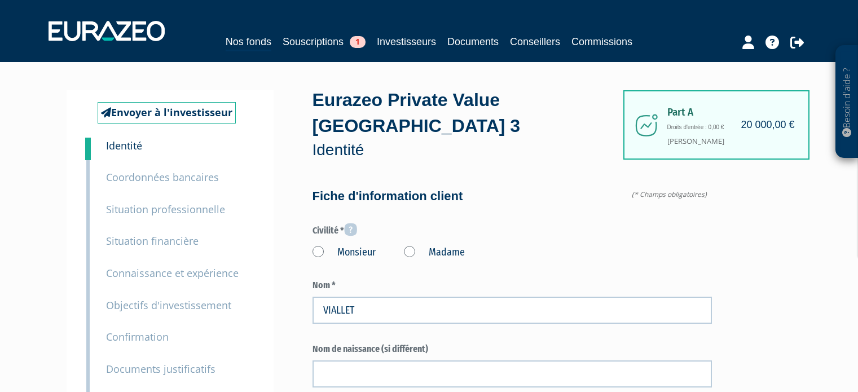 The image size is (858, 392). What do you see at coordinates (152, 241) in the screenshot?
I see `small: Situation financière` at bounding box center [152, 241].